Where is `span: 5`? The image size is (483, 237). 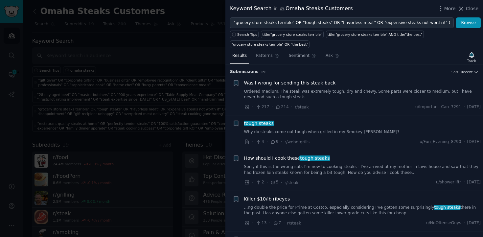 span: 5 is located at coordinates (274, 182).